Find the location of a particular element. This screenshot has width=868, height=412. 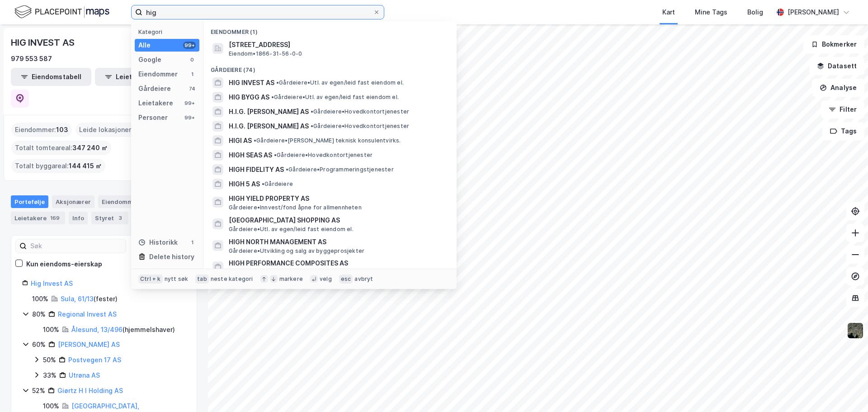

input: Søk på adresse, matrikkel, gårdeiere, leietakere eller personer is located at coordinates (258, 12).